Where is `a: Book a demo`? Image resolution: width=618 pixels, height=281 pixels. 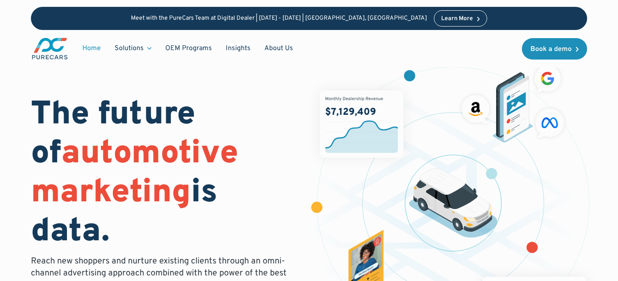 a: Book a demo is located at coordinates (554, 49).